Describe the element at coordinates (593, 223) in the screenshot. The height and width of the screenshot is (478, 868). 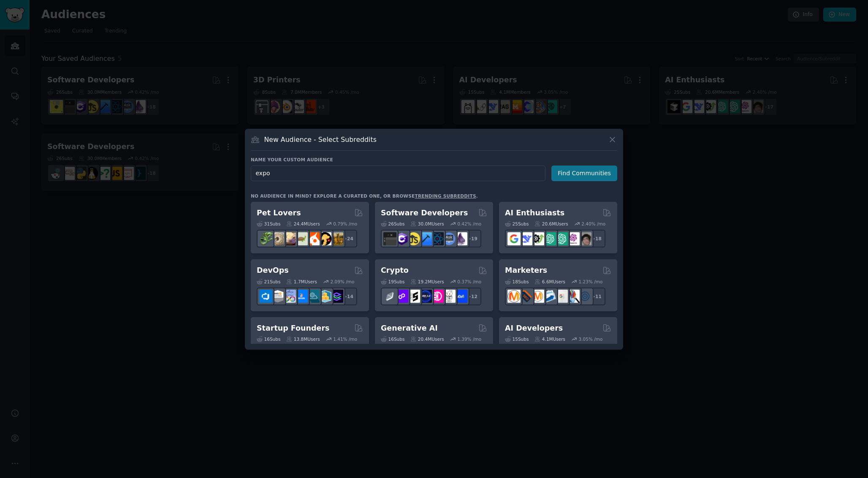
I see `div: 2.40 % /mo` at that location.